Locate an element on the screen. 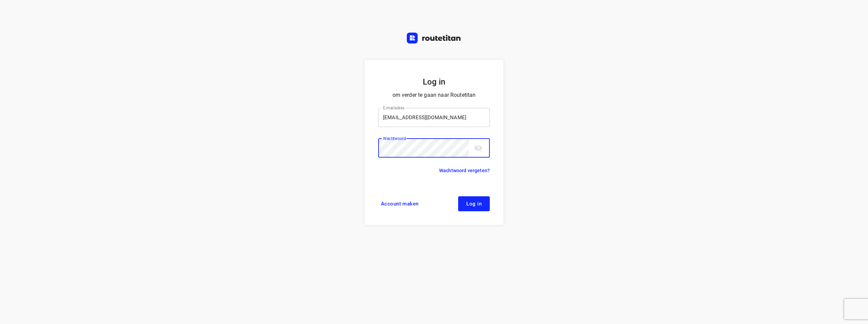  button: Log in is located at coordinates (474, 204).